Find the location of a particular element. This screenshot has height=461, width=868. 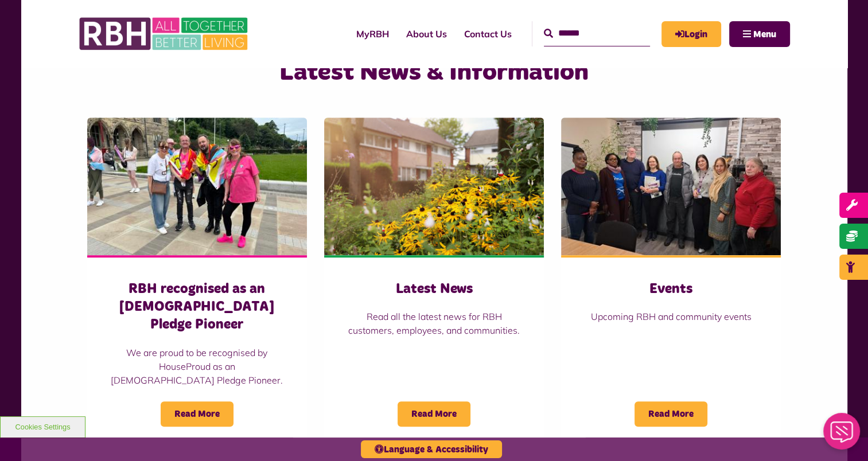

a: Latest News Read all the latest news for RBH customers, employees, and communities. Read More is located at coordinates (434, 283).